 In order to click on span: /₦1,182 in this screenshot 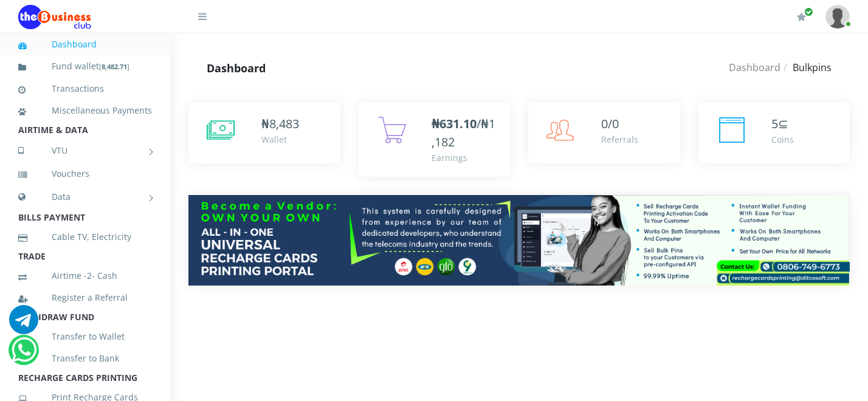, I will do `click(463, 132)`.